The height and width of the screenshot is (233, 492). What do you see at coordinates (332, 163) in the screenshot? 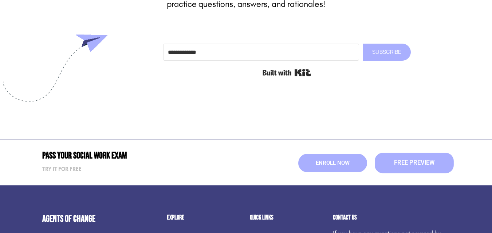
I see `a: Enroll Now` at bounding box center [332, 163].